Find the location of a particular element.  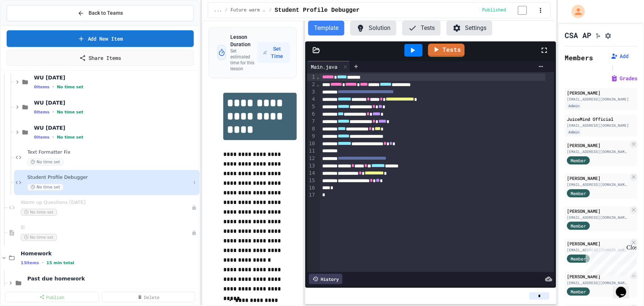

div: 5 is located at coordinates (311, 107).